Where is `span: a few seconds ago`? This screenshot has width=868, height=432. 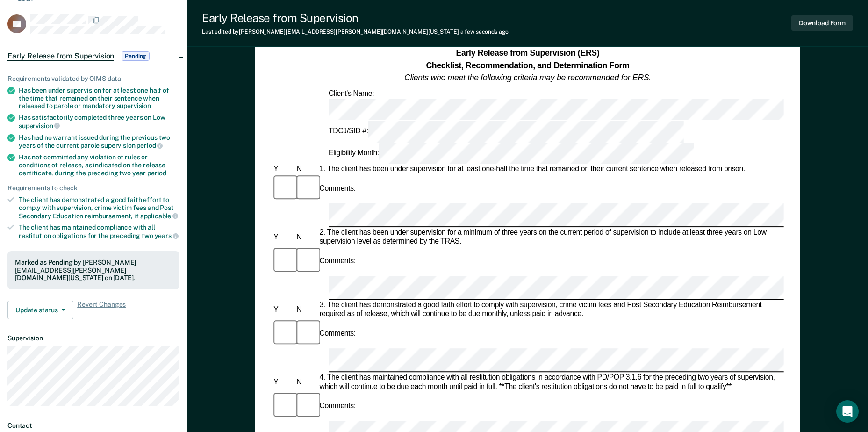
span: a few seconds ago is located at coordinates (484, 32).